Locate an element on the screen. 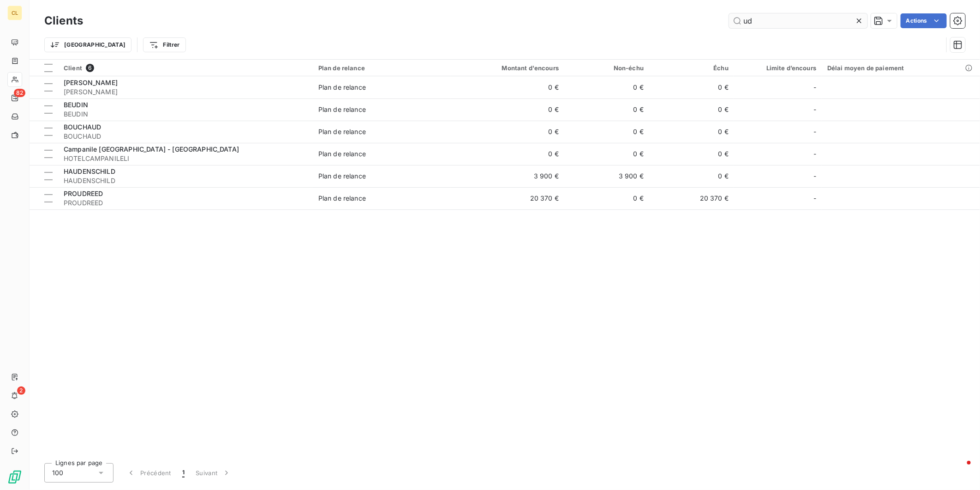 The image size is (980, 490). div: Non-échu is located at coordinates (606, 68).